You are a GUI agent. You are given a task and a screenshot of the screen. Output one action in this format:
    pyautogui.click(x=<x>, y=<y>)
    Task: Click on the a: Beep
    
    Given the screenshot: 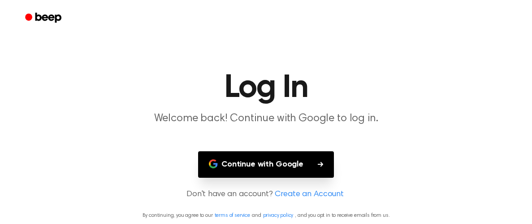 What is the action you would take?
    pyautogui.click(x=44, y=18)
    